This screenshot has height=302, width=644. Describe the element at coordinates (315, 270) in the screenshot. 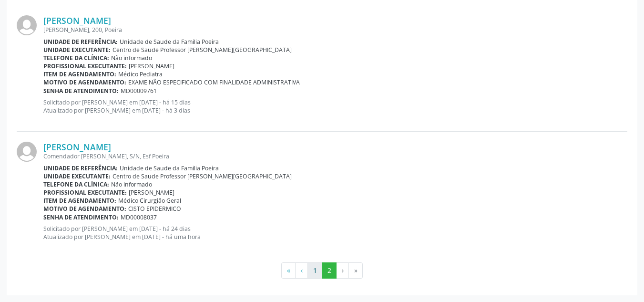

I see `button: Go to page 1` at that location.